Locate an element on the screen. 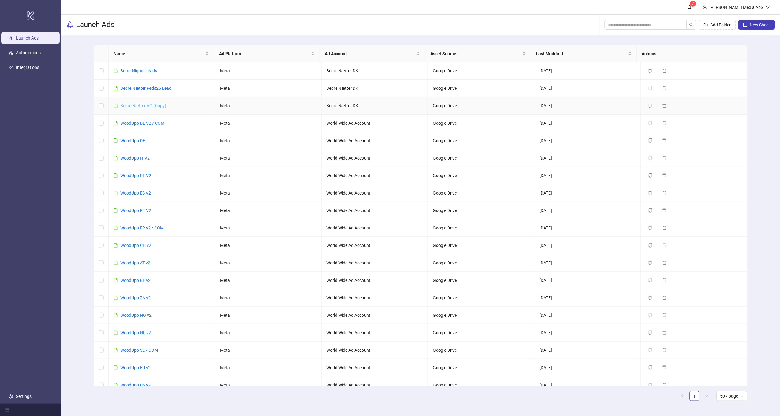 The image size is (780, 416). button: right is located at coordinates (707, 396).